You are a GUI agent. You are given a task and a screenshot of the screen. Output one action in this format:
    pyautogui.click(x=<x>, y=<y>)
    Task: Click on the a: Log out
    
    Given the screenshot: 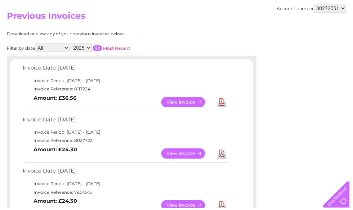 What is the action you would take?
    pyautogui.click(x=337, y=33)
    